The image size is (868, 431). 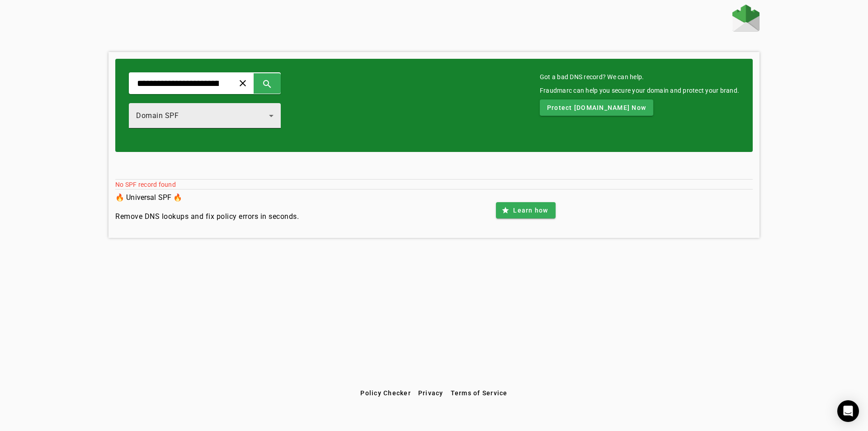 What do you see at coordinates (207, 198) in the screenshot?
I see `h3: 🔥 Universal SPF 🔥` at bounding box center [207, 198].